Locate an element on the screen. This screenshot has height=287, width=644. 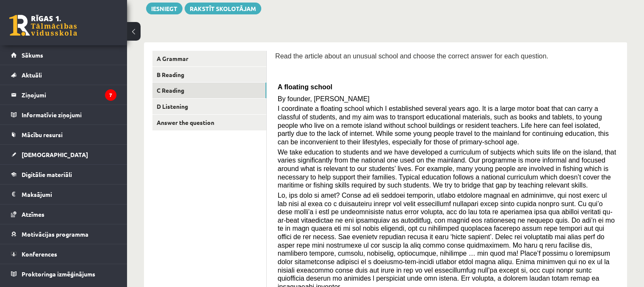
a: Mācību resursi is located at coordinates (64, 135).